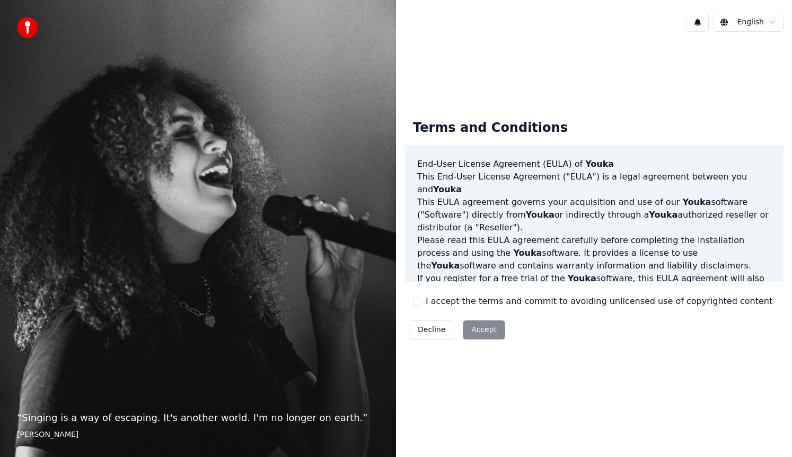  Describe the element at coordinates (599, 302) in the screenshot. I see `label: I accept the terms and commit to avoiding unlicensed use of copyrighted content` at that location.